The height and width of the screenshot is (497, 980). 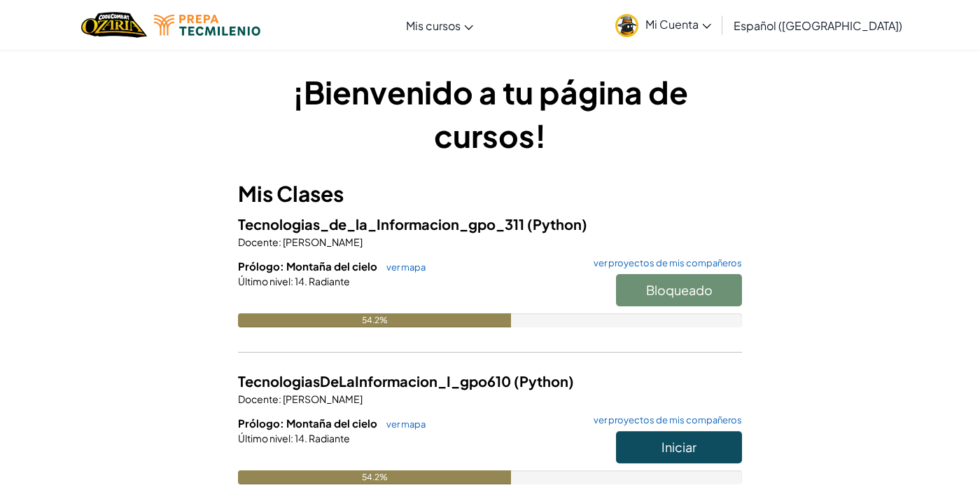 What do you see at coordinates (490, 194) in the screenshot?
I see `h3: Mis Clases` at bounding box center [490, 194].